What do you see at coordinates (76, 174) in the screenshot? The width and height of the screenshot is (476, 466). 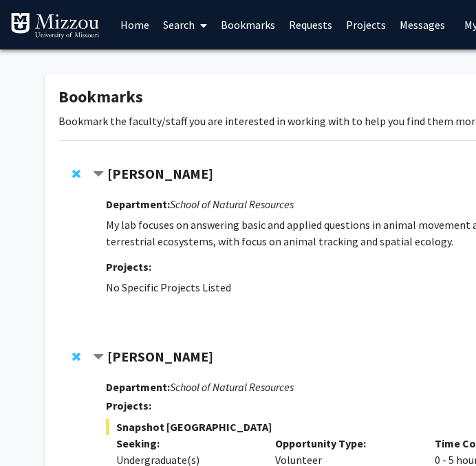 I see `span: Remove Michael Byrne from bookmarks` at bounding box center [76, 174].